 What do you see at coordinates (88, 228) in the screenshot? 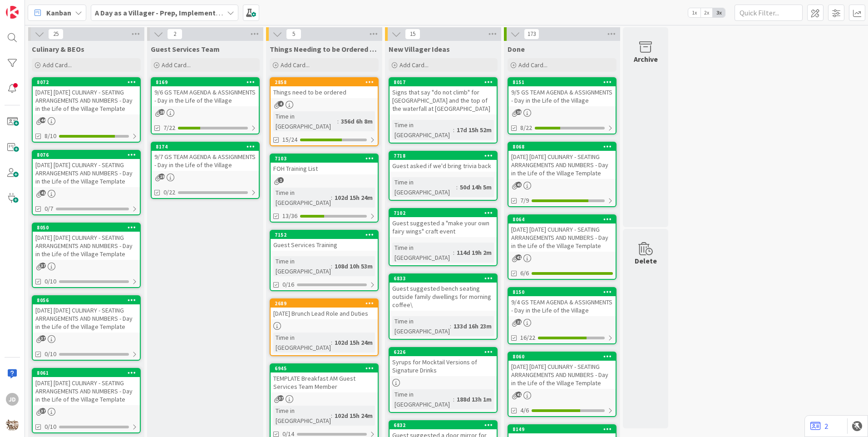
I see `div: 8050` at bounding box center [88, 228].